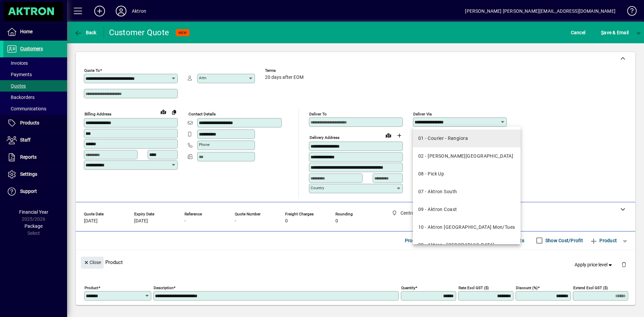 This screenshot has width=644, height=317. I want to click on button: Back, so click(85, 33).